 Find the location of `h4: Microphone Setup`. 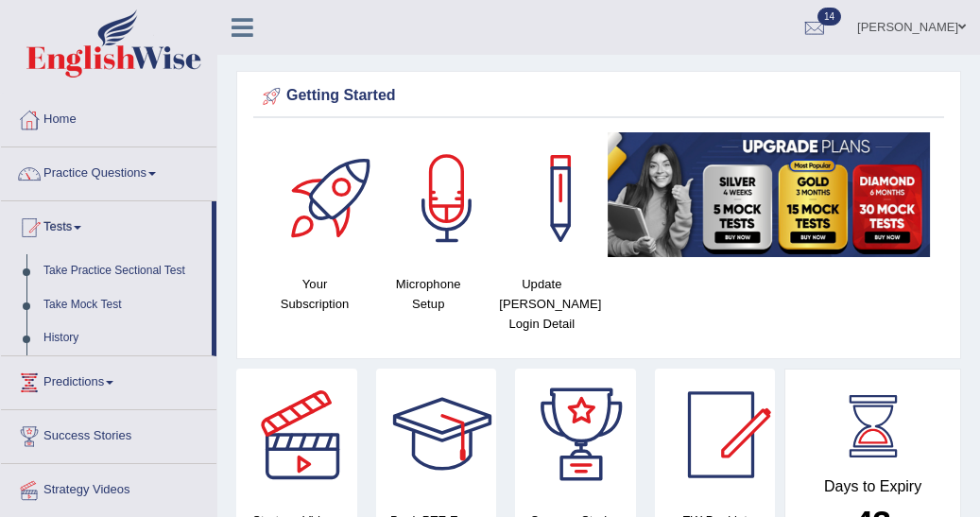

h4: Microphone Setup is located at coordinates (429, 294).